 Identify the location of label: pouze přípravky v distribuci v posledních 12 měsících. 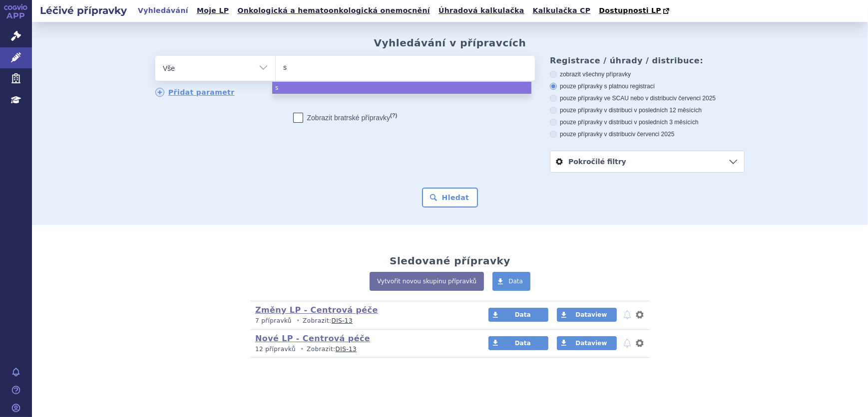
(647, 111).